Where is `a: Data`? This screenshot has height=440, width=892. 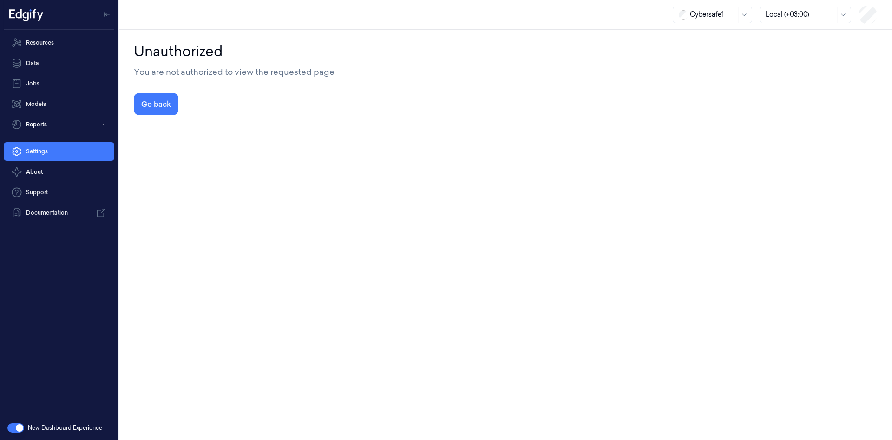
a: Data is located at coordinates (59, 63).